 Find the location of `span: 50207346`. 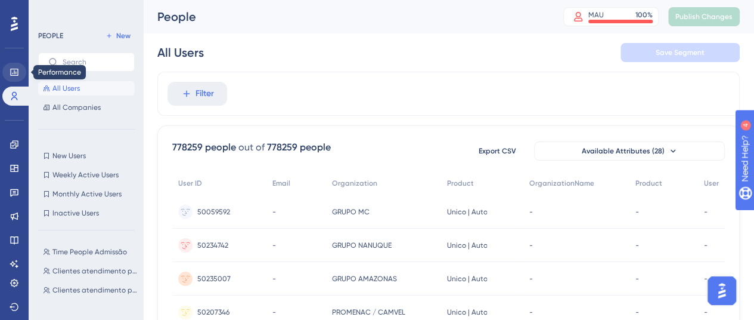

span: 50207346 is located at coordinates (213, 312).